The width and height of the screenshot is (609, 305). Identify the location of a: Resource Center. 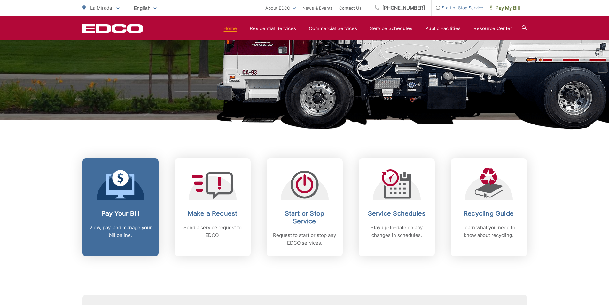
(492, 28).